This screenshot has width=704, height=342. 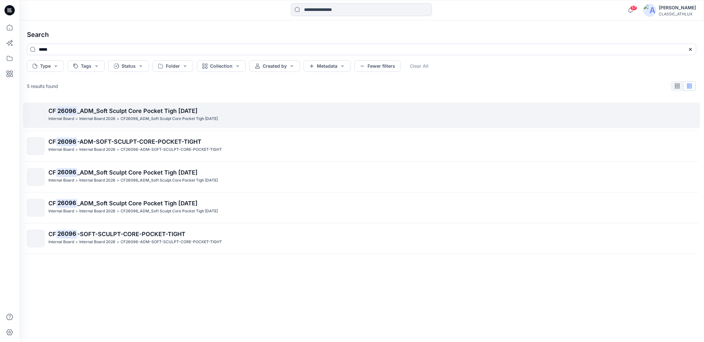 I want to click on span: -SOFT-SCULPT-CORE-POCKET-TIGHT, so click(x=131, y=234).